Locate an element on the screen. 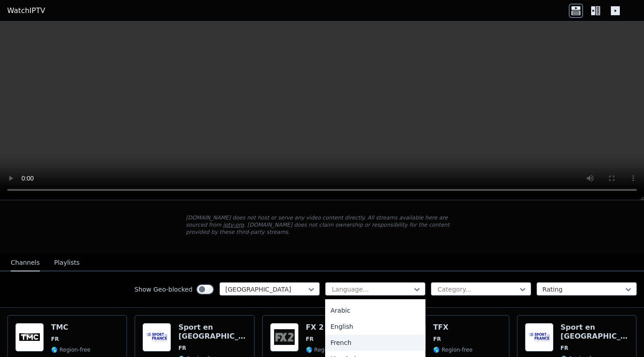 Image resolution: width=644 pixels, height=357 pixels. a: WatchIPTV is located at coordinates (26, 10).